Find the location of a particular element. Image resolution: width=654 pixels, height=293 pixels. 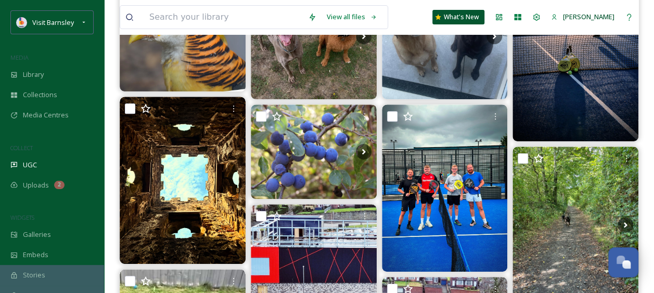

img: Out enjoying the glories of nature - what a wonderful way to spend a morning. The willow trimming... is located at coordinates (314, 151).